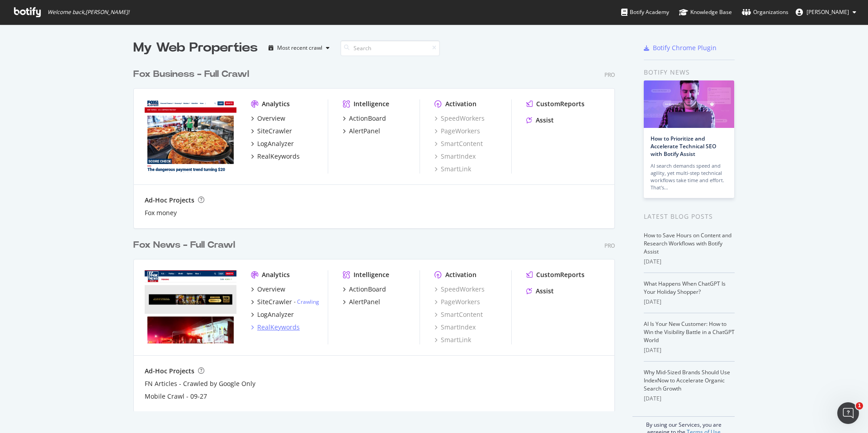 Image resolution: width=868 pixels, height=433 pixels. I want to click on div: Latest Blog Posts, so click(689, 217).